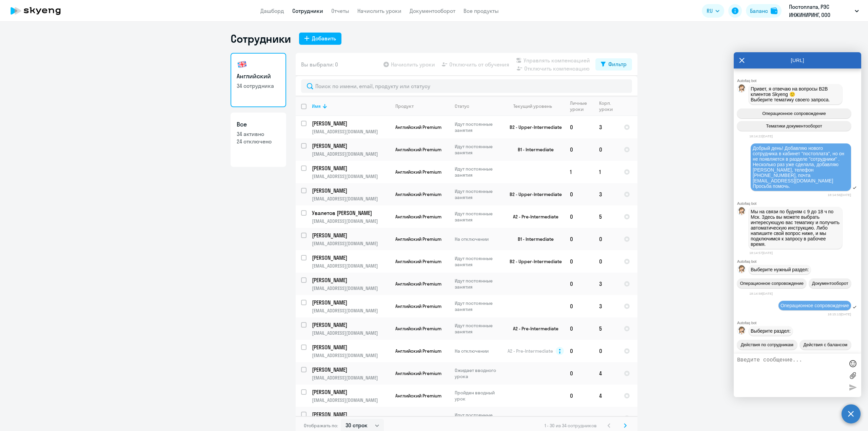 The height and width of the screenshot is (431, 868). I want to click on a: Отчеты, so click(340, 11).